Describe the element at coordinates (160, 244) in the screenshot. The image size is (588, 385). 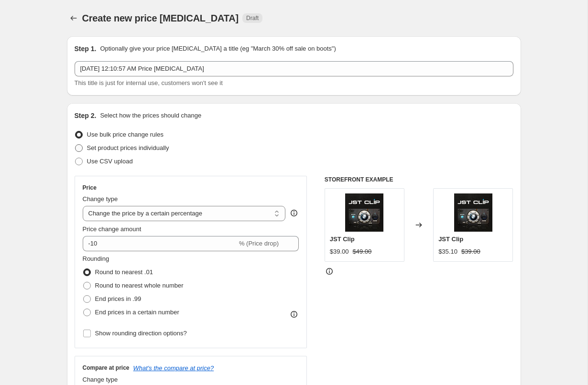
I see `input: -15` at that location.